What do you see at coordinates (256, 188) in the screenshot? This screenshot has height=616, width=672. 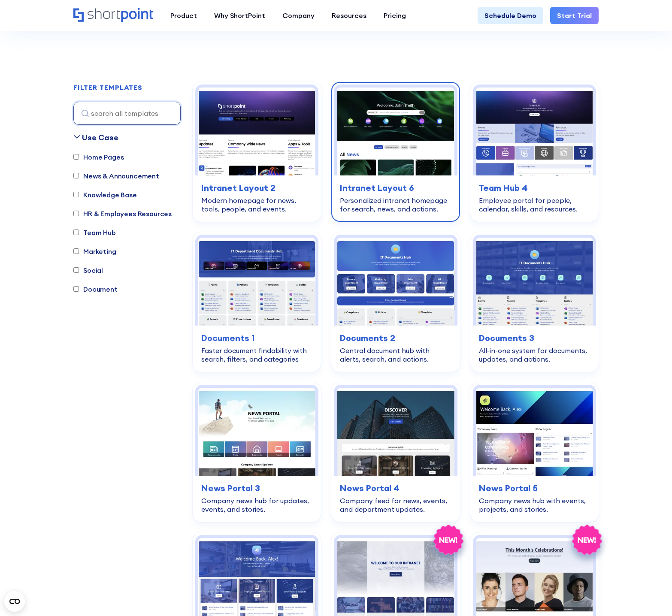 I see `h3: Intranet Layout 2` at bounding box center [256, 188].